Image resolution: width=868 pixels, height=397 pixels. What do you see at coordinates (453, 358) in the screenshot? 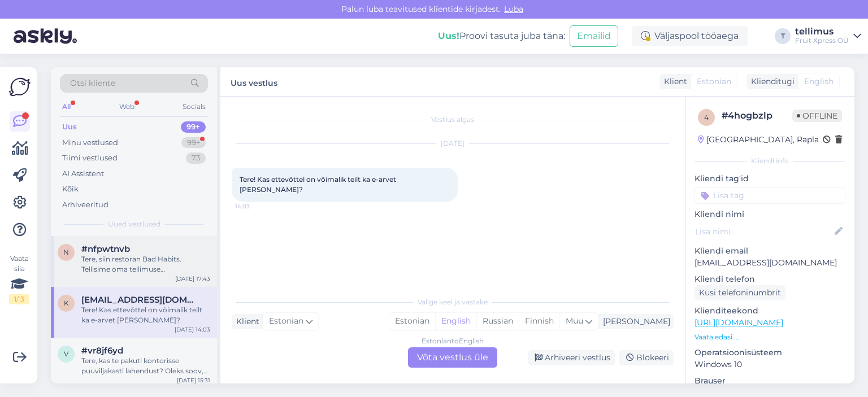
I see `div: Võta vestlus üle` at bounding box center [453, 358].